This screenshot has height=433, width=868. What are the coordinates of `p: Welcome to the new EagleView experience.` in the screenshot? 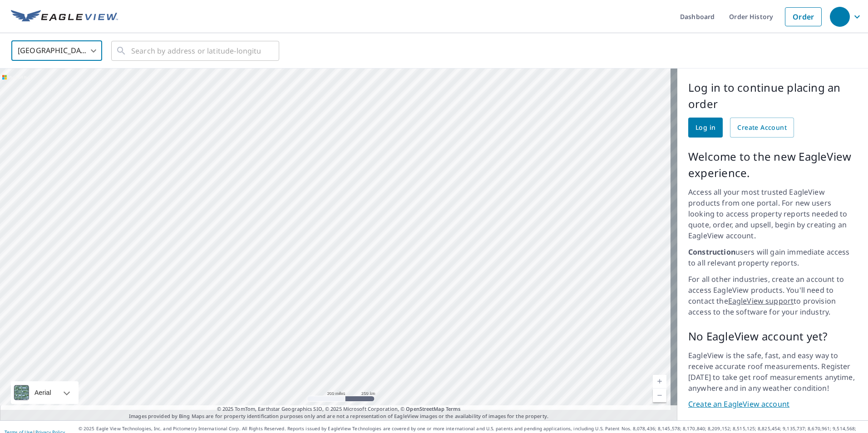 It's located at (773, 165).